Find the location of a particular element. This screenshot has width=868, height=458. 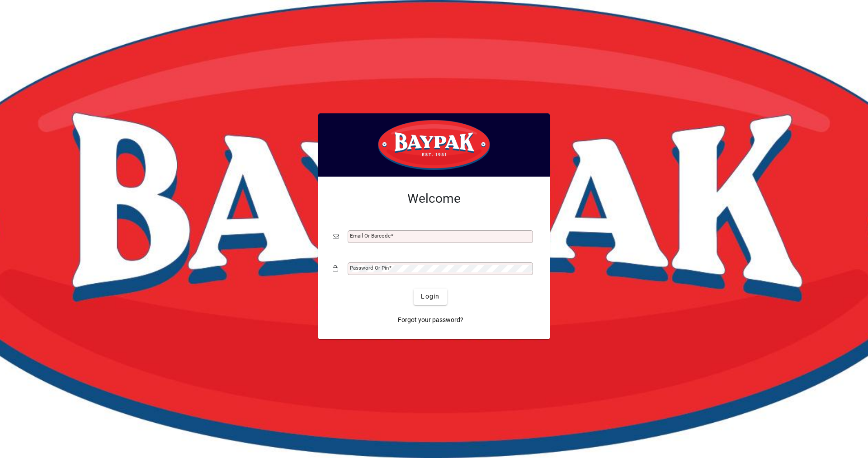

mat-label: Email or Barcode is located at coordinates (370, 236).